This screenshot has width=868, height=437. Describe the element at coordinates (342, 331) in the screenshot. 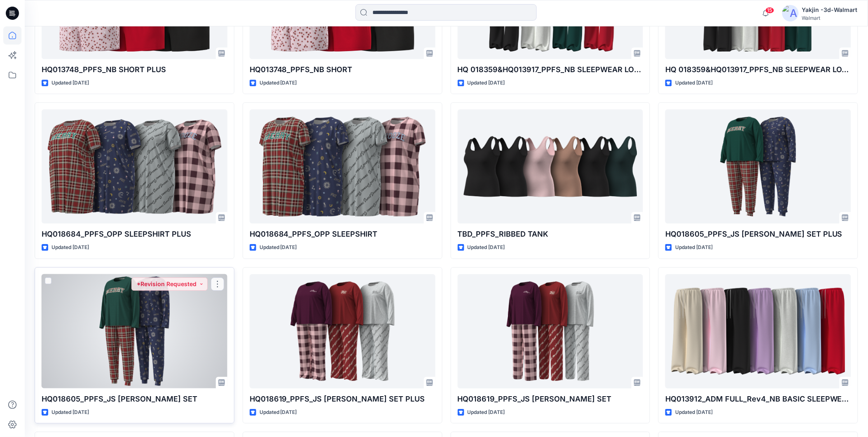

I see `a: HQ018619_PPFS_JS OPP PJ SET PLUS` at that location.